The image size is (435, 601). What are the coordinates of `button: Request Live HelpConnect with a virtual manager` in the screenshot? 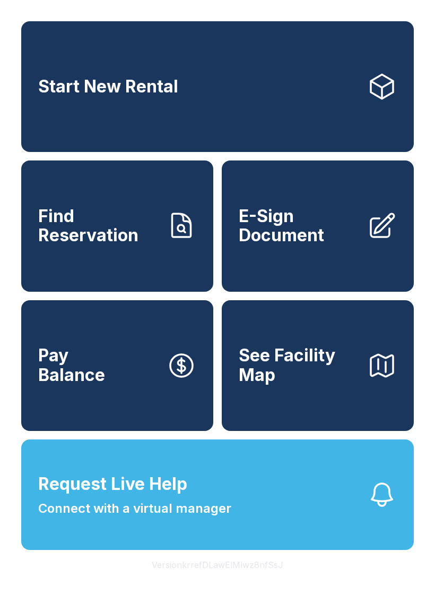 It's located at (218, 494).